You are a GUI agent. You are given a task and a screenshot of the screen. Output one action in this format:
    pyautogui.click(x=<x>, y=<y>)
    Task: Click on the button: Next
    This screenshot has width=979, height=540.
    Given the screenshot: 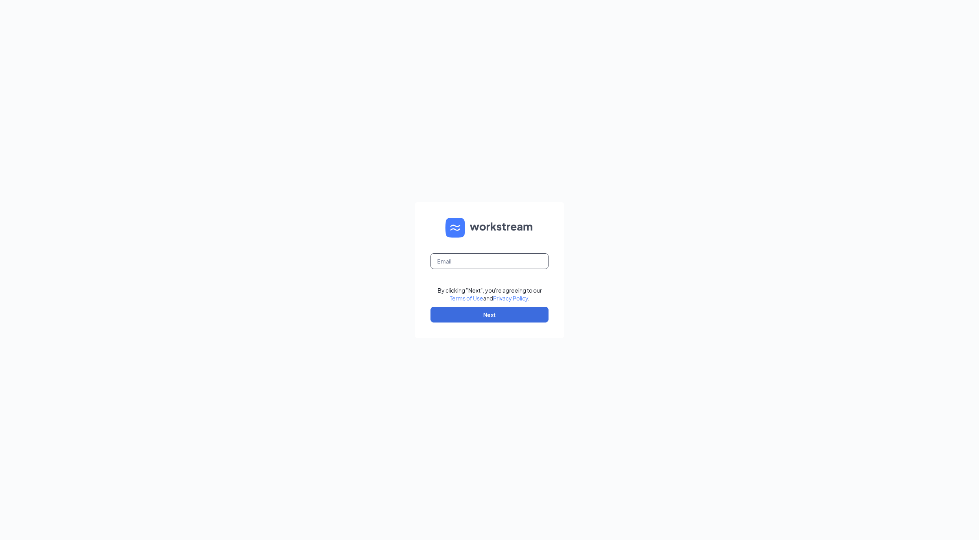 What is the action you would take?
    pyautogui.click(x=490, y=315)
    